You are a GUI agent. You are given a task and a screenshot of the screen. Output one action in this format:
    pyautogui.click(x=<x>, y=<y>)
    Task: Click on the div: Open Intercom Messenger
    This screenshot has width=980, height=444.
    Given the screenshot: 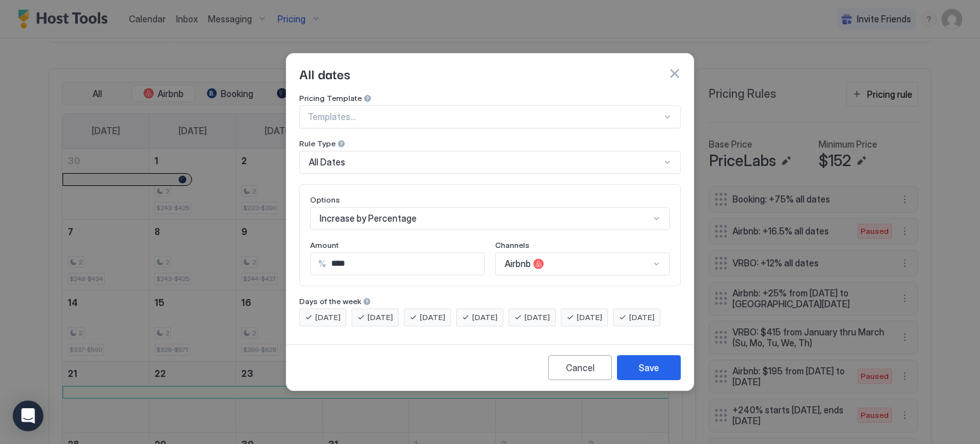 What is the action you would take?
    pyautogui.click(x=28, y=416)
    